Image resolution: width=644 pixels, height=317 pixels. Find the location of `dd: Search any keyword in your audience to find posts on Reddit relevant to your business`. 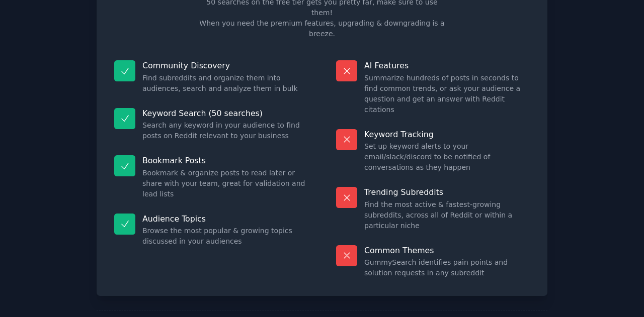

dd: Search any keyword in your audience to find posts on Reddit relevant to your business is located at coordinates (225, 130).